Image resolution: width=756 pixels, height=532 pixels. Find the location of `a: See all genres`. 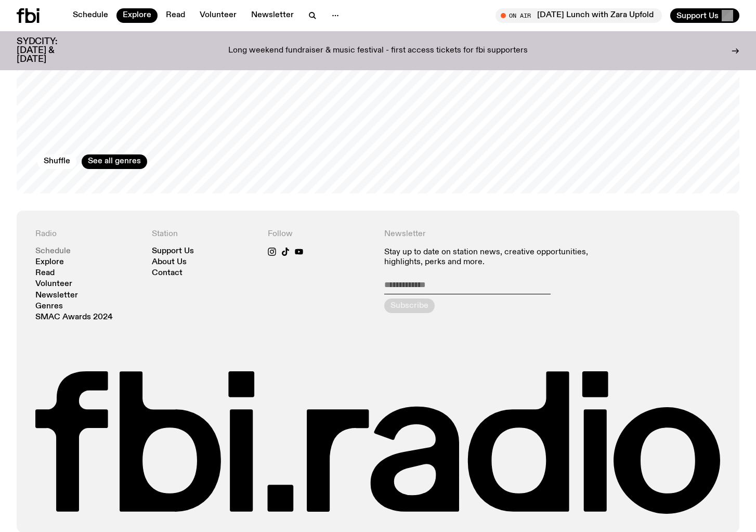

a: See all genres is located at coordinates (114, 162).